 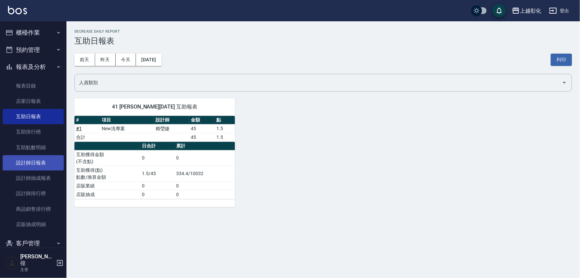 I want to click on button: 報表及分析, so click(x=33, y=67).